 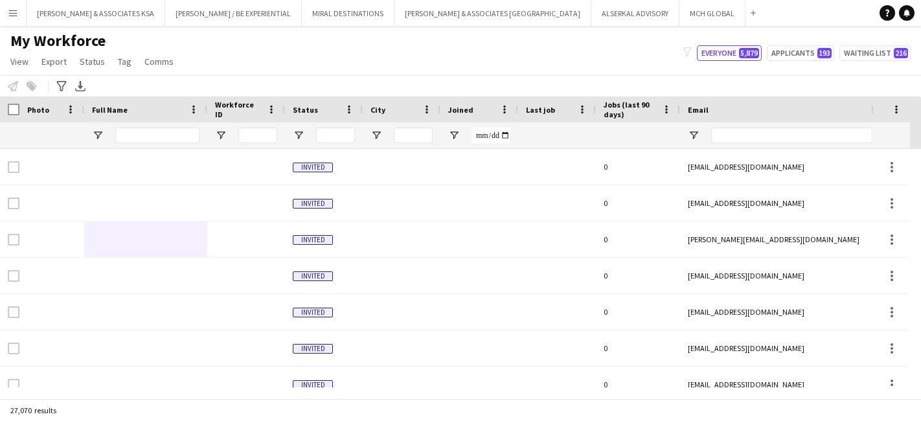 What do you see at coordinates (258, 135) in the screenshot?
I see `input: Workforce ID Filter Input` at bounding box center [258, 135].